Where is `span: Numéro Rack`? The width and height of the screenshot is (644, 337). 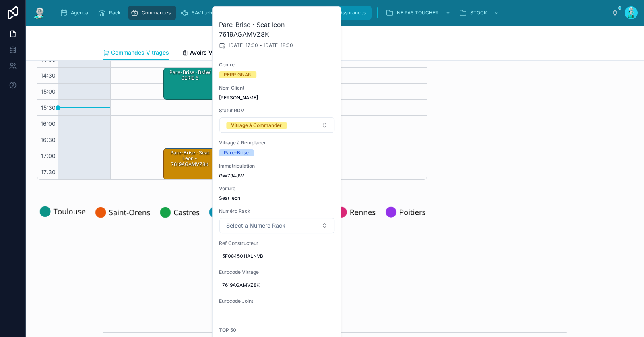 span: Numéro Rack is located at coordinates (277, 211).